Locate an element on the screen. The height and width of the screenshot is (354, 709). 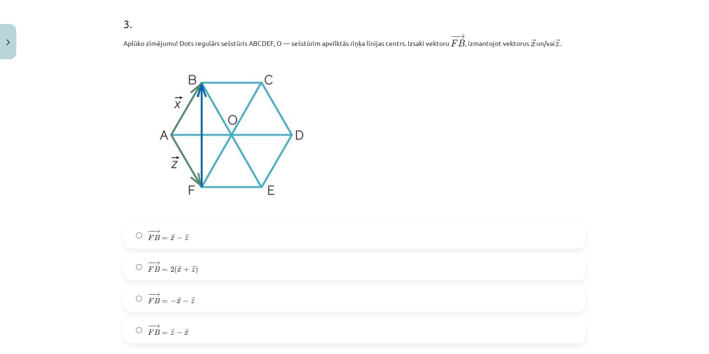
h1: 3 . is located at coordinates (355, 15).